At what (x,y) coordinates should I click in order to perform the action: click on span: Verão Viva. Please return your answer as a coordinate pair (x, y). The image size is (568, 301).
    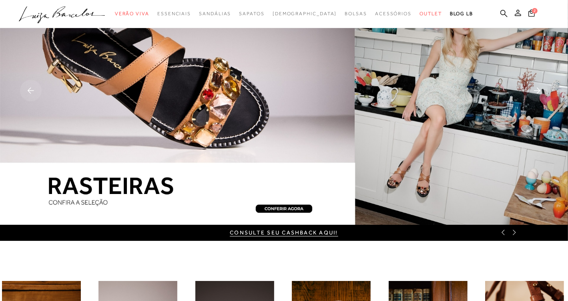
    Looking at the image, I should click on (132, 14).